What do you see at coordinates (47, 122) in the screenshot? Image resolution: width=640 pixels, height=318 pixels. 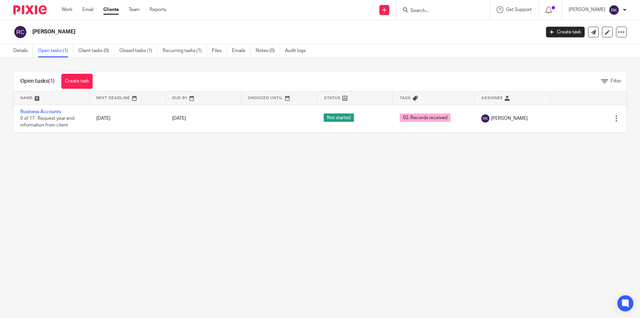 I see `span: 0 of 17 · Request year end information from client` at bounding box center [47, 122].